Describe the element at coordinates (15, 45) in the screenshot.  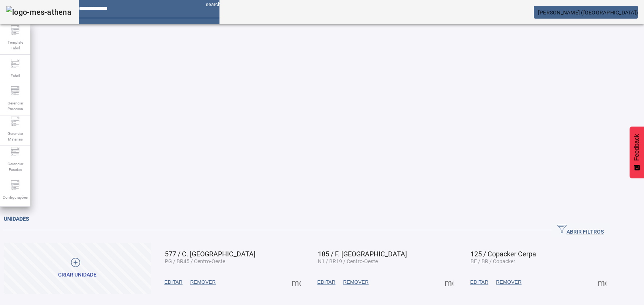
I see `span: Template Fabril` at that location.